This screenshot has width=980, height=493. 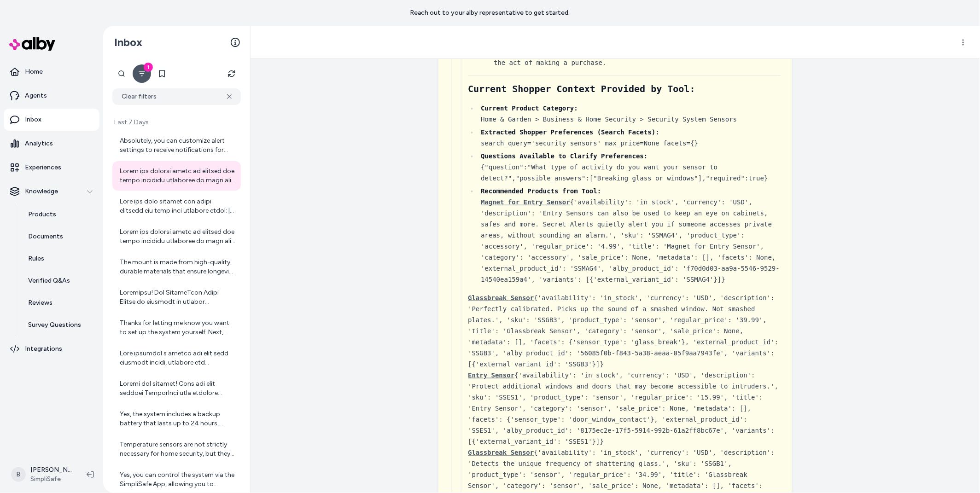 I want to click on p: Agents, so click(x=36, y=96).